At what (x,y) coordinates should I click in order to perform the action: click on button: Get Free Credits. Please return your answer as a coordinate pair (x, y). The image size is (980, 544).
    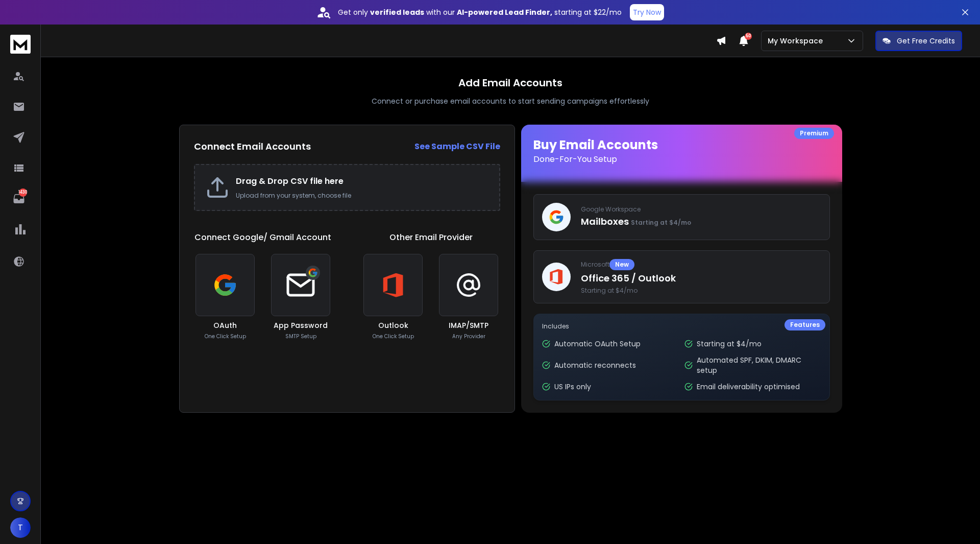
    Looking at the image, I should click on (919, 41).